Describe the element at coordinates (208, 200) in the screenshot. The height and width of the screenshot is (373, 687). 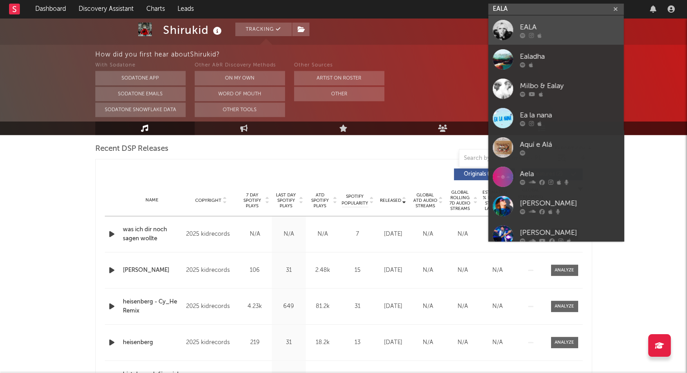
I see `span: Copyright` at that location.